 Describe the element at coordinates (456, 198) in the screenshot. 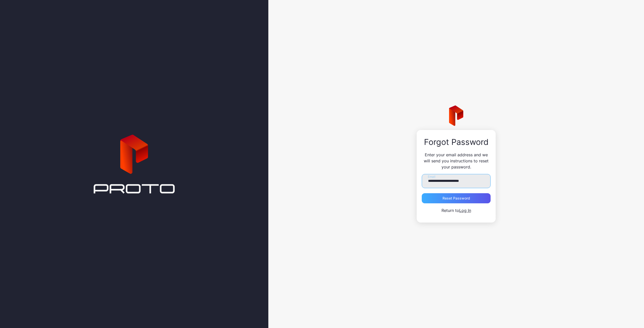

I see `button: Reset Password` at that location.